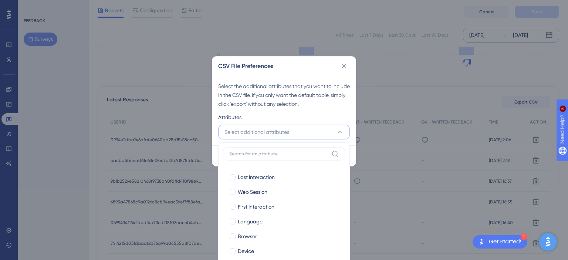 The width and height of the screenshot is (568, 260). Describe the element at coordinates (247, 236) in the screenshot. I see `span: Browser` at that location.